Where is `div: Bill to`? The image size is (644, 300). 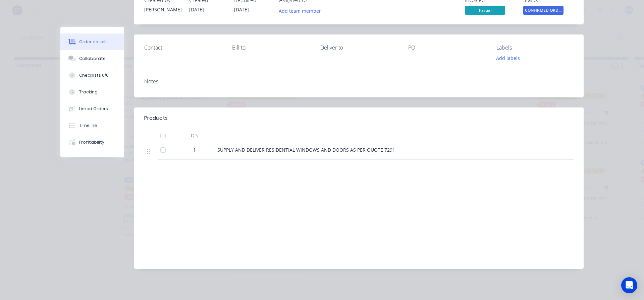 div: Bill to is located at coordinates (271, 47).